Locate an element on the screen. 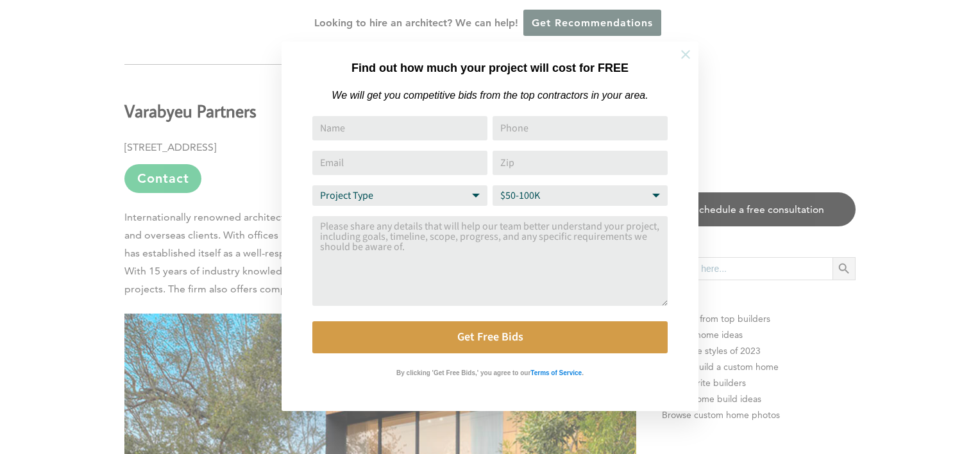 Image resolution: width=980 pixels, height=454 pixels. button: Close is located at coordinates (685, 54).